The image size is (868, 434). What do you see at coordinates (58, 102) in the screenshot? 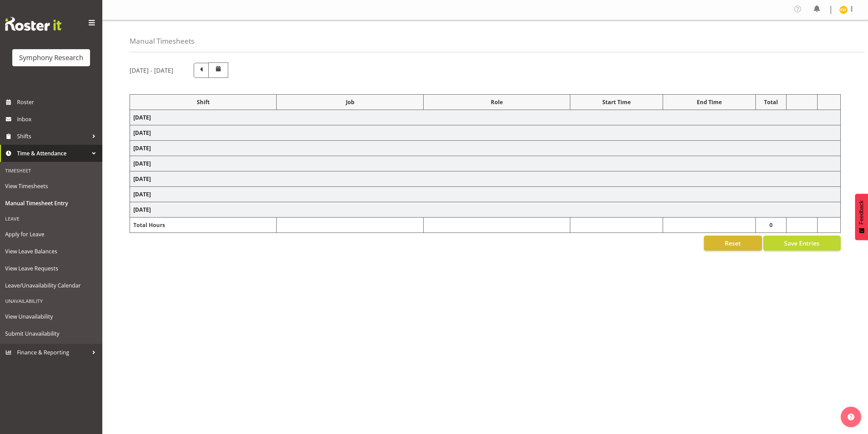
I see `span: Roster` at bounding box center [58, 102].